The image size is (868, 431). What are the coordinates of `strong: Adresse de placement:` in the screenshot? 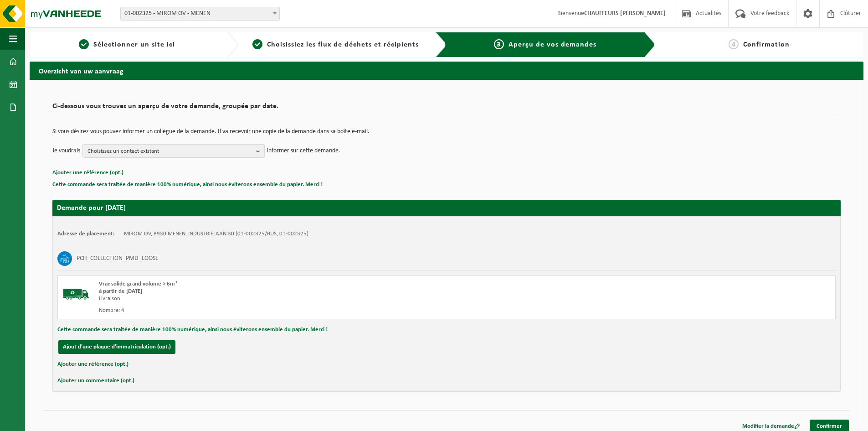 It's located at (86, 233).